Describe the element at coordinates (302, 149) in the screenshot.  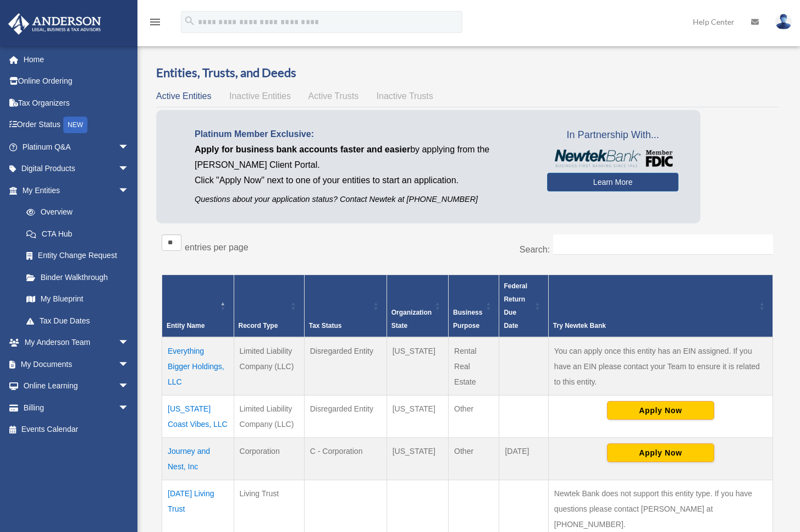
I see `span: Apply for business bank accounts faster and easier` at that location.